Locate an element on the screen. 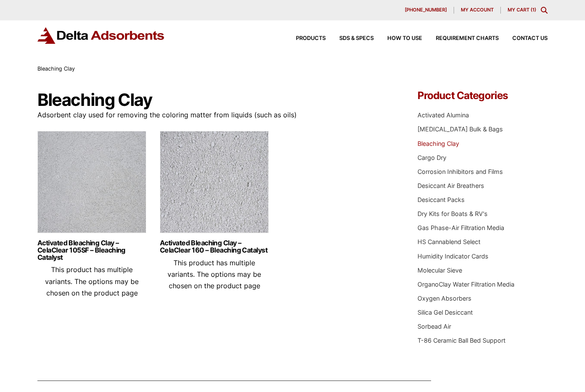 The image size is (585, 392). a: Gas Phase-Air Filtration Media is located at coordinates (460, 227).